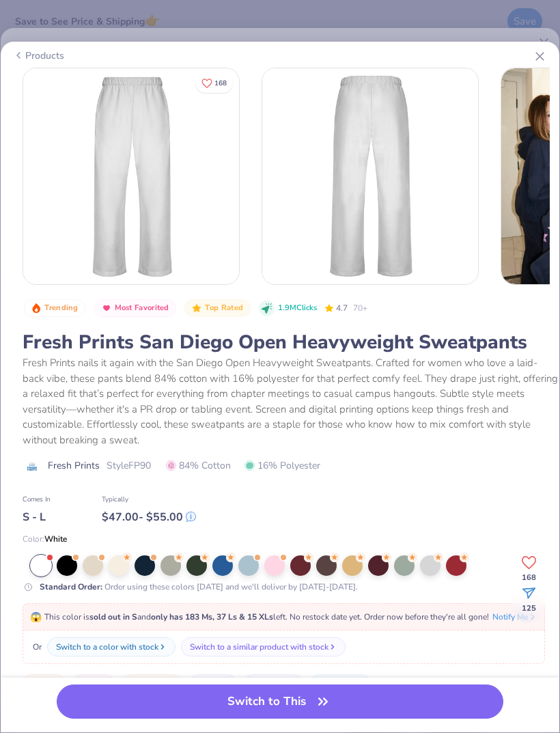 Image resolution: width=560 pixels, height=733 pixels. What do you see at coordinates (290, 539) in the screenshot?
I see `div: Color:` at bounding box center [290, 539].